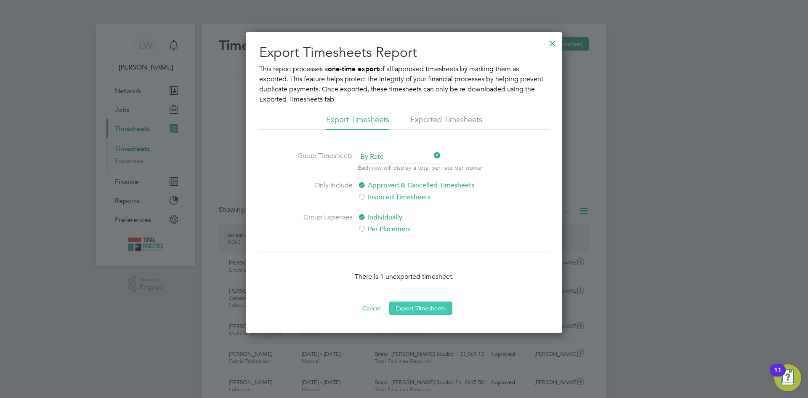 The image size is (808, 398). Describe the element at coordinates (371, 308) in the screenshot. I see `button: Cancel` at that location.